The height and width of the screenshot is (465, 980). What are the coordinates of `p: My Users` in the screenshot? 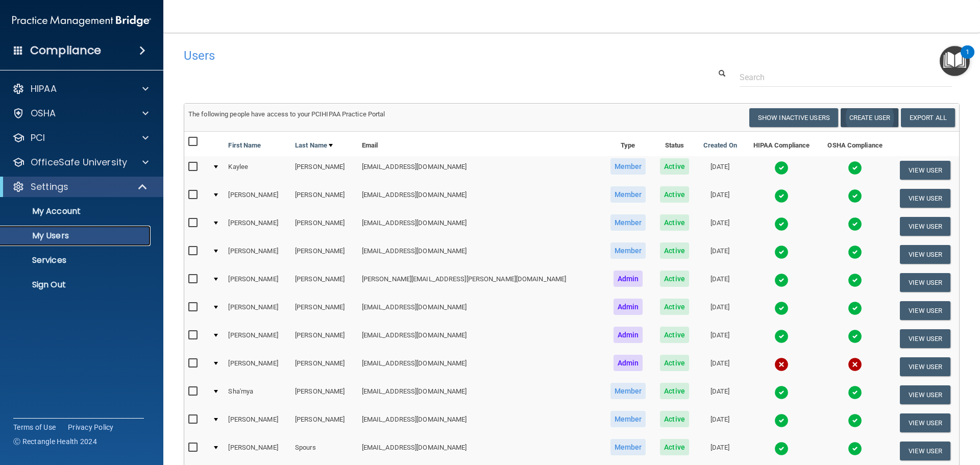 It's located at (76, 236).